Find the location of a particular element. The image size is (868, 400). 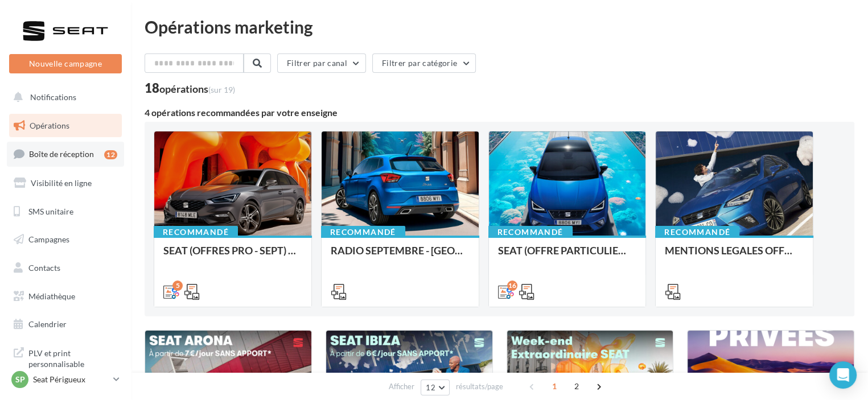

button: Notifications is located at coordinates (63, 97).